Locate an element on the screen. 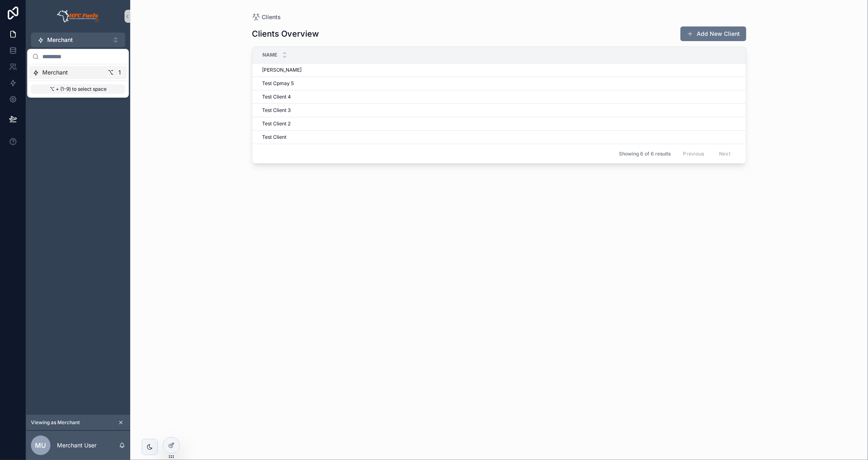 Image resolution: width=868 pixels, height=460 pixels. a: Test Client is located at coordinates (499, 137).